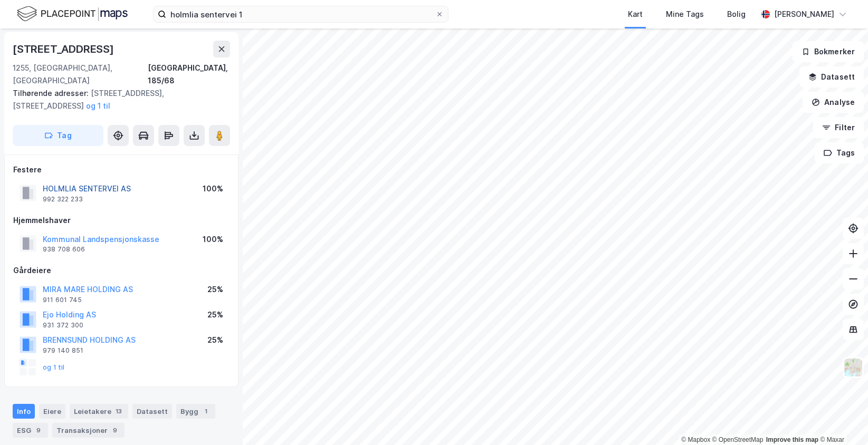  I want to click on div: 979 140 851, so click(63, 351).